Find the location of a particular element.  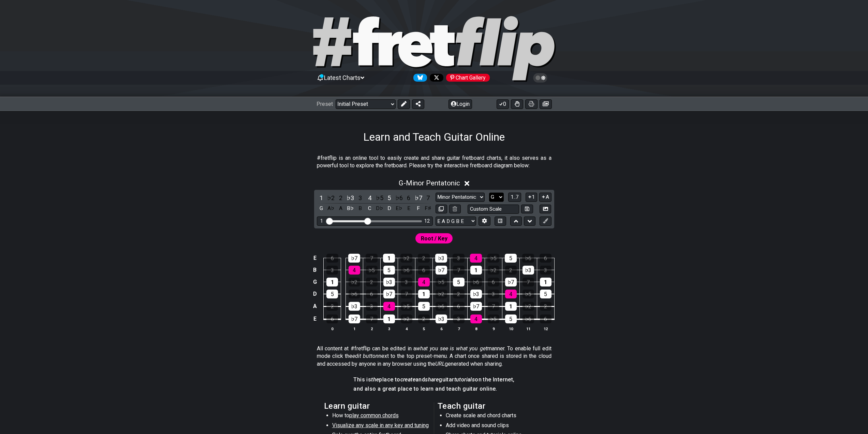

button: Toggle Dexterity for all fretkits is located at coordinates (517, 104).